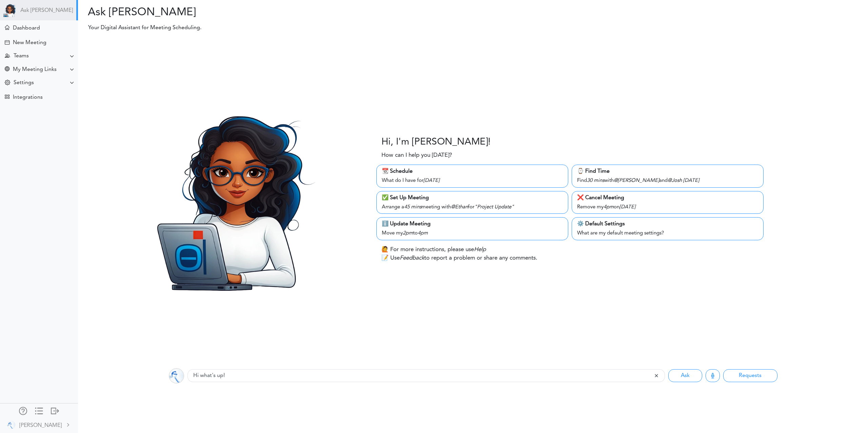  What do you see at coordinates (460, 207) in the screenshot?
I see `i: @Ethan` at bounding box center [460, 207].